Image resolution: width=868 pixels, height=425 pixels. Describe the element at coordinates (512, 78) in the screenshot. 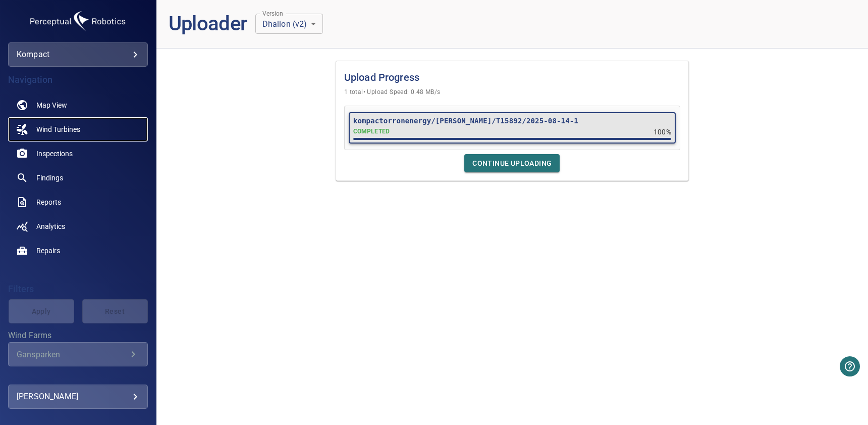

I see `h1: Upload Progress` at that location.